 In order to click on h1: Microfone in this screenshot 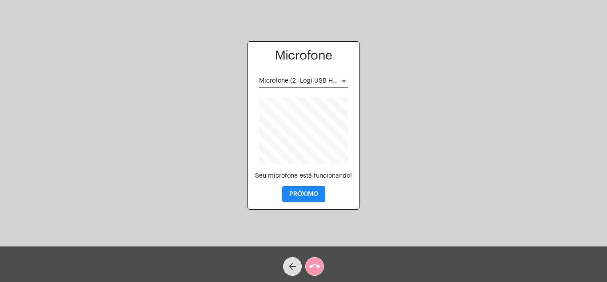, I will do `click(304, 56)`.